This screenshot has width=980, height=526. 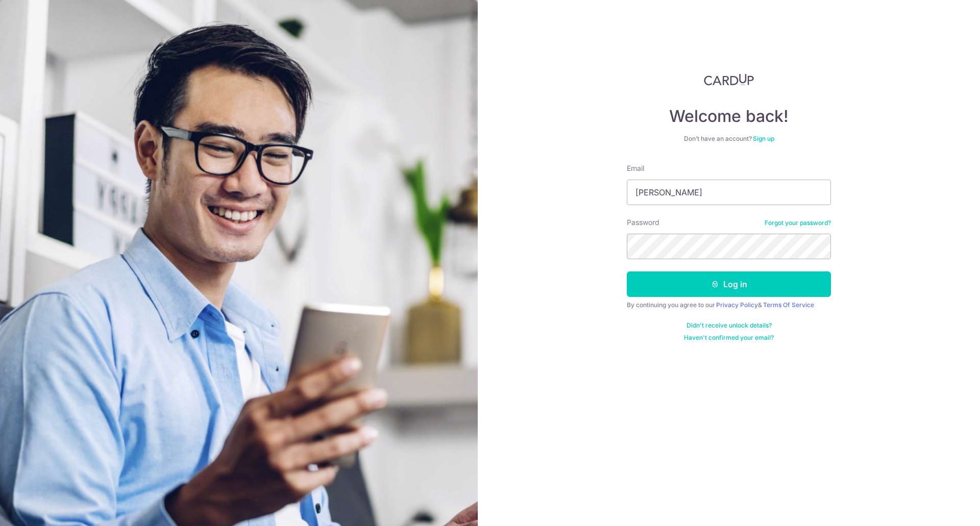 I want to click on img: CardUp Logo, so click(x=729, y=79).